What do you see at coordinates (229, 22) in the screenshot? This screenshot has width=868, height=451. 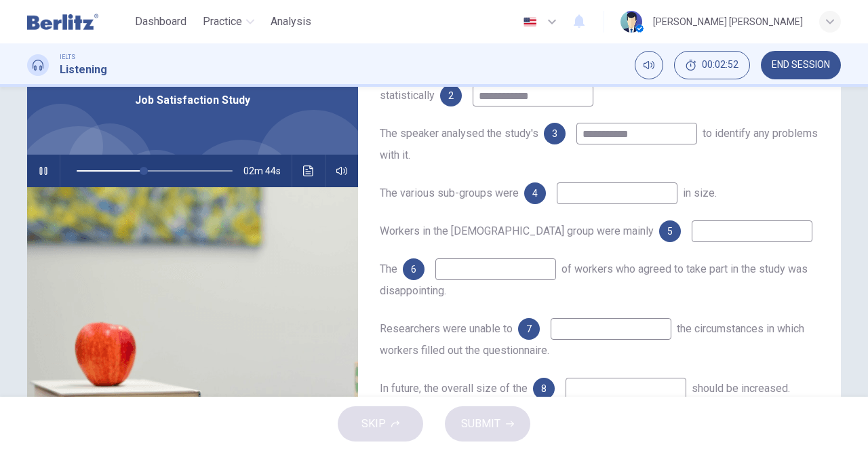 I see `button: Practice` at bounding box center [229, 22].